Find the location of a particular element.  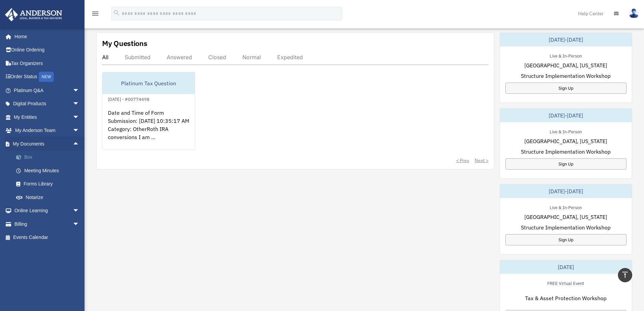

i: vertical_align_top is located at coordinates (625, 275).